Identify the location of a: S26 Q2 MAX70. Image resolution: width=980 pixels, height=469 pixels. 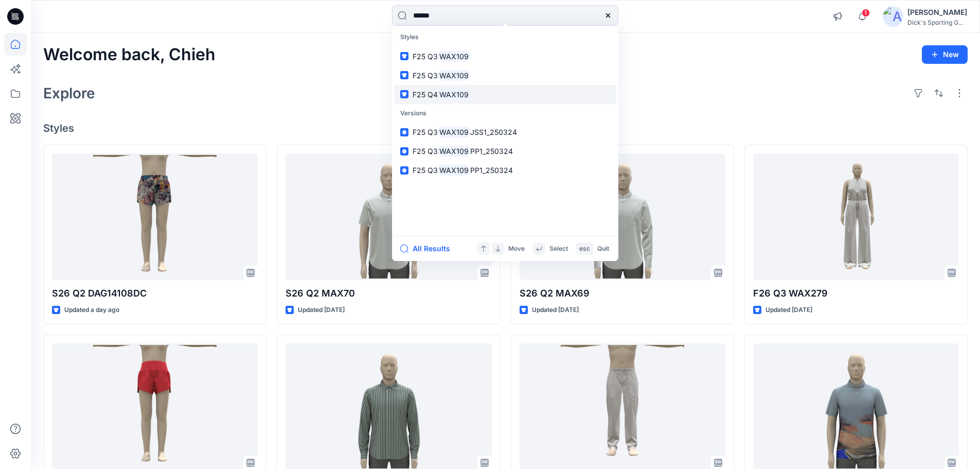
(389, 217).